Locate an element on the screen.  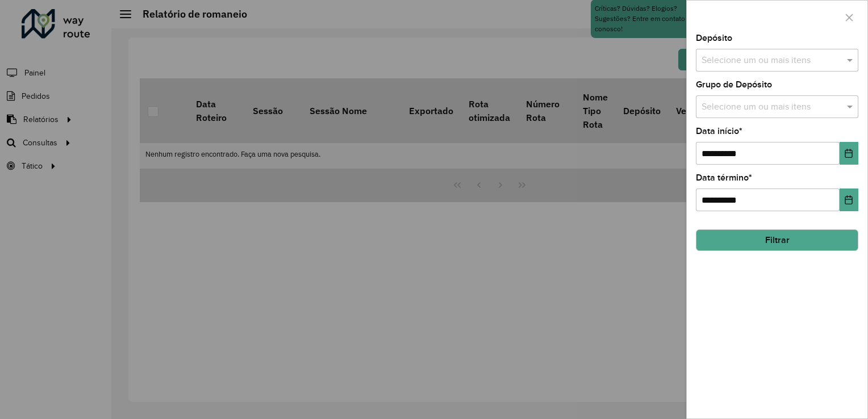
button: Filtrar is located at coordinates (778, 240).